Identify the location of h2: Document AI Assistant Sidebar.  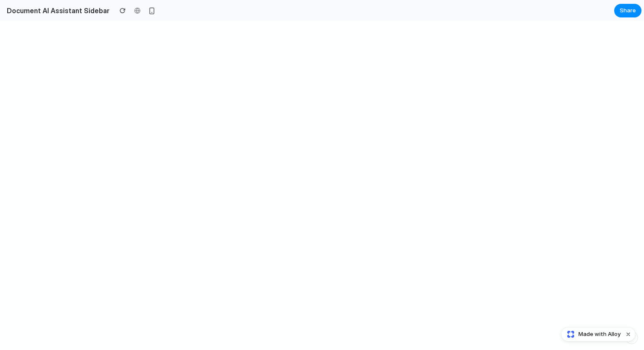
(56, 11).